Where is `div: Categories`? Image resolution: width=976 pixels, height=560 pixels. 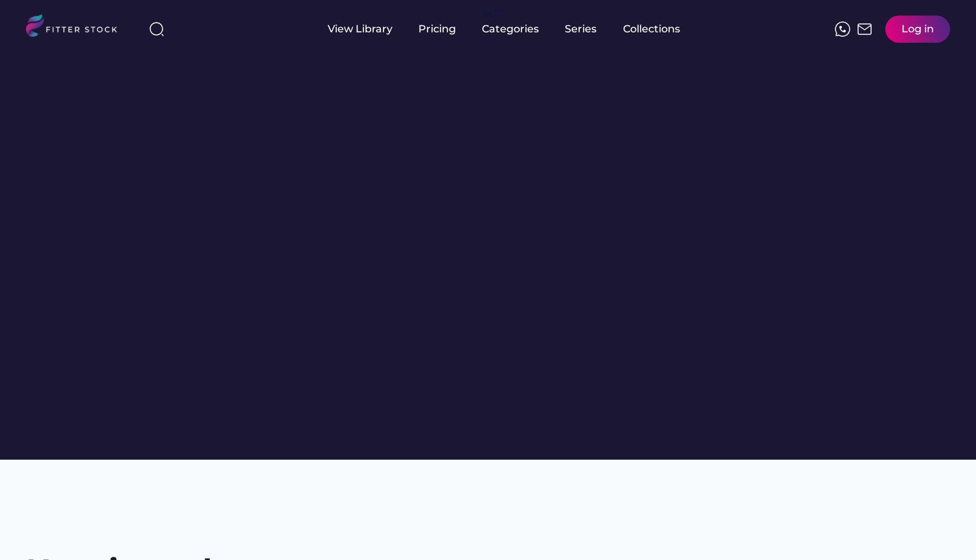 div: Categories is located at coordinates (511, 29).